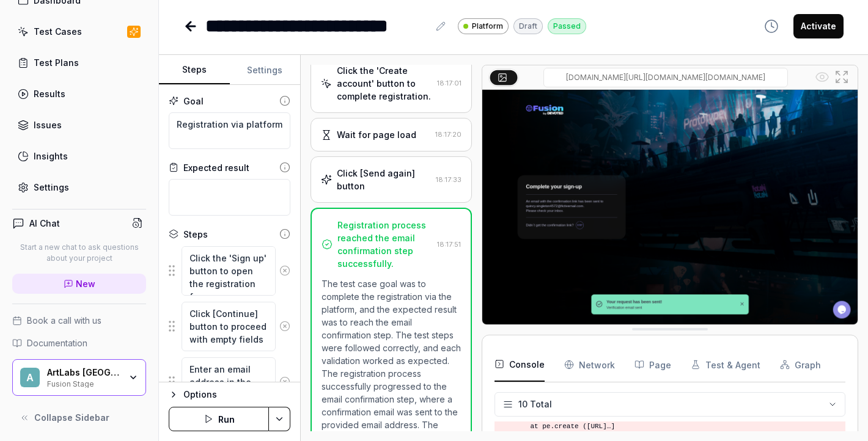 Image resolution: width=868 pixels, height=441 pixels. I want to click on p: Start a new chat to ask questions about your project, so click(79, 253).